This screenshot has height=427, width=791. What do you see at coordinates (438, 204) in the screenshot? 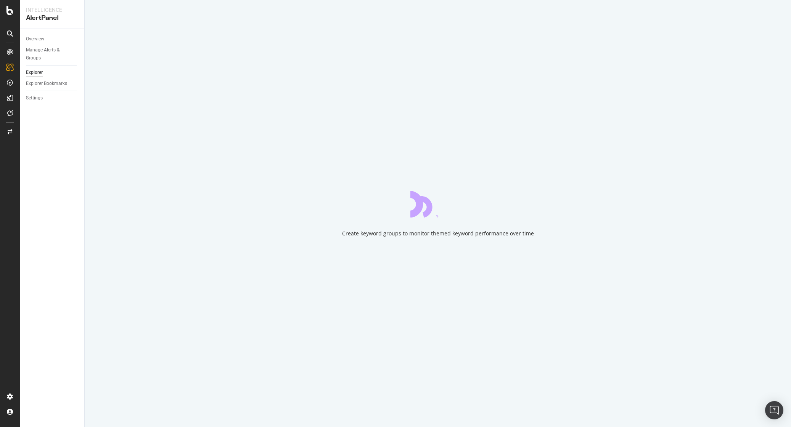
I see `div: animation` at bounding box center [438, 204].